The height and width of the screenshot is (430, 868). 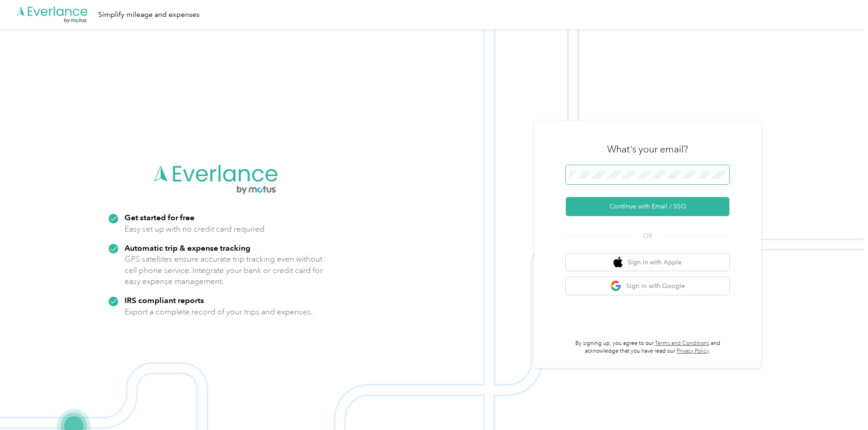 What do you see at coordinates (648, 262) in the screenshot?
I see `button: apple logoSign in with Apple` at bounding box center [648, 262].